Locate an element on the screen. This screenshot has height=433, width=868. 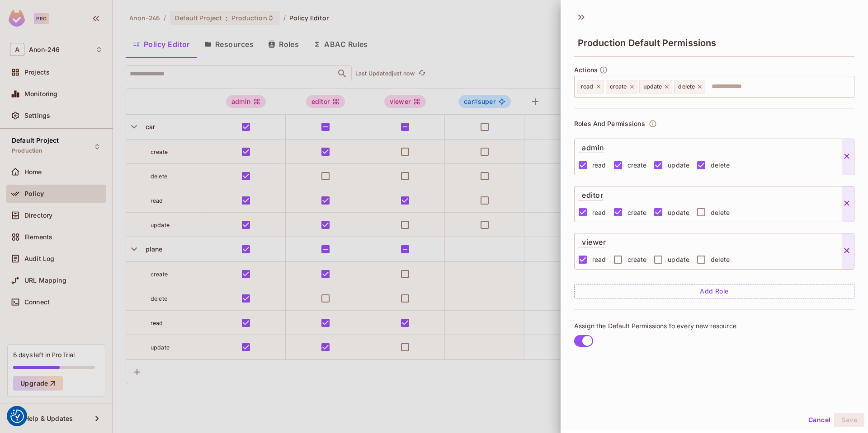
p: Roles And Permissions is located at coordinates (609, 124).